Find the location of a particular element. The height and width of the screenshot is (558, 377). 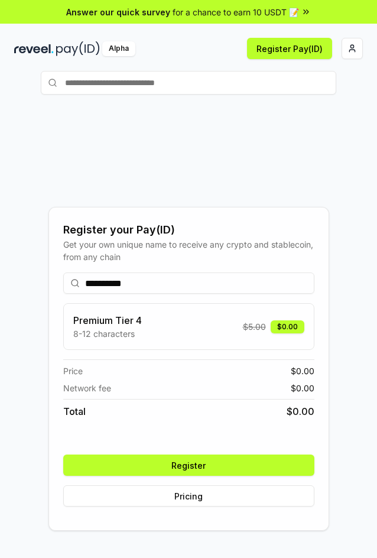

span: Network fee is located at coordinates (87, 388).